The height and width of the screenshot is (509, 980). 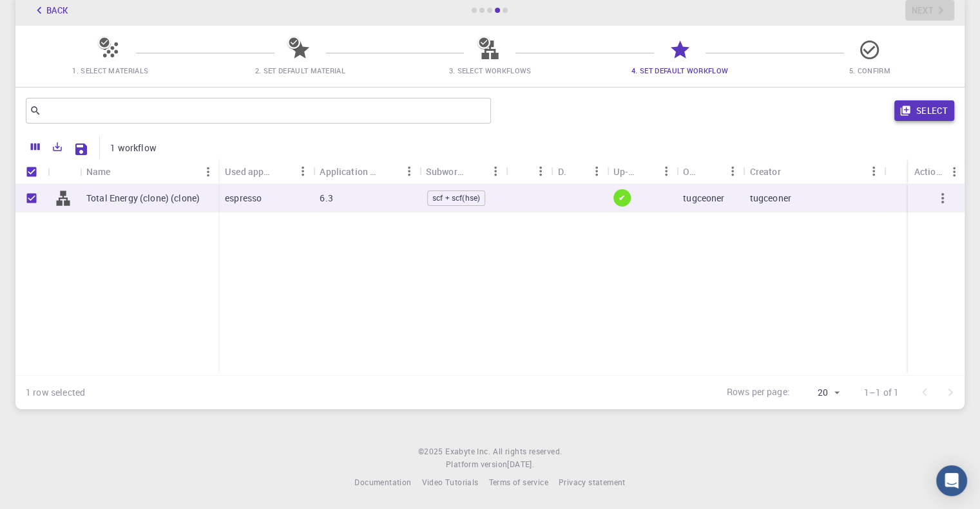 I want to click on div: Tags, so click(x=528, y=171).